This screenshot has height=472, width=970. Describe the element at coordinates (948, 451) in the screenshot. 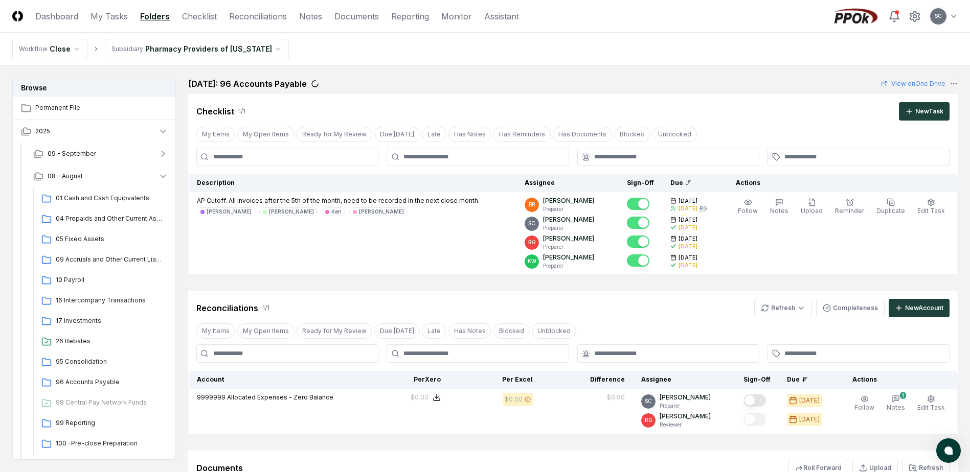

I see `button: atlas-launcher` at that location.